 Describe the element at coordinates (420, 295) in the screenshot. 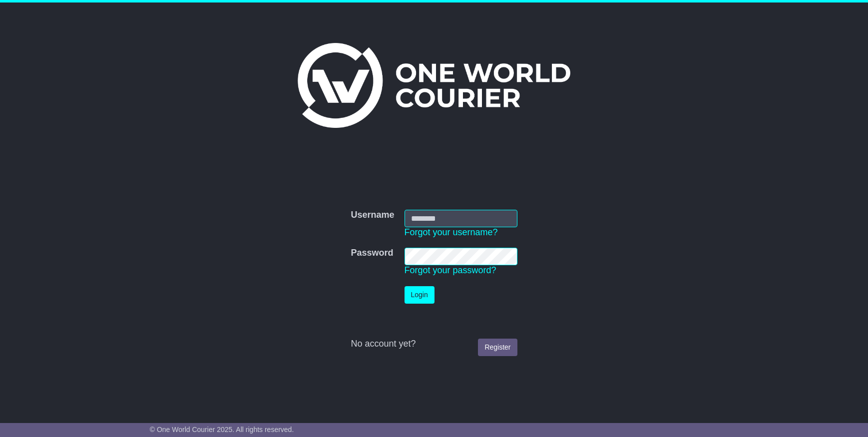

I see `button: Login` at that location.